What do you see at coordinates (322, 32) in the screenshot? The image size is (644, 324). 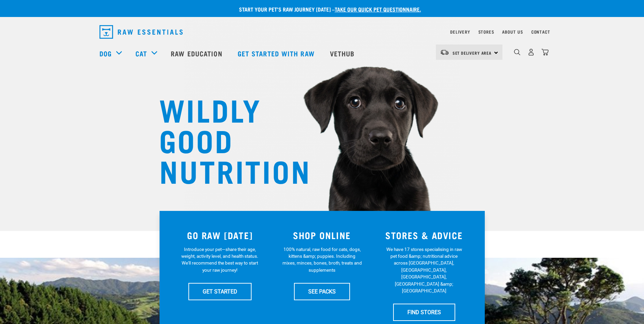 I see `nav: dropdown navigation` at bounding box center [322, 32].